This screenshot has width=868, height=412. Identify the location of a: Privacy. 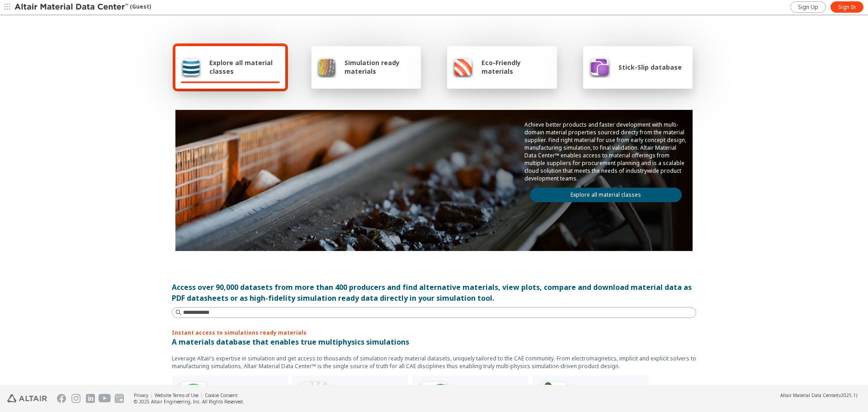
(141, 395).